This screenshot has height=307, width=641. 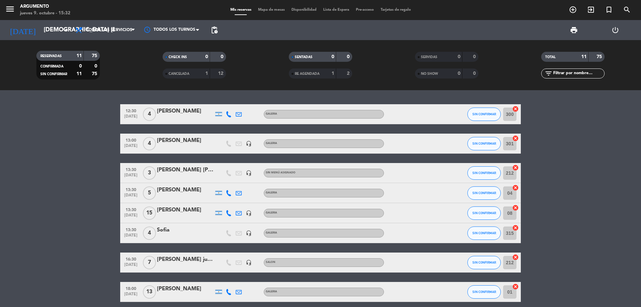 I want to click on span: 3, so click(x=149, y=173).